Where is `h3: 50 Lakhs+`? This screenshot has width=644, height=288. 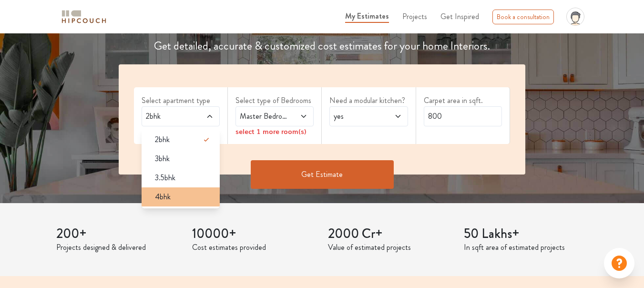
h3: 50 Lakhs+ is located at coordinates (526, 234).